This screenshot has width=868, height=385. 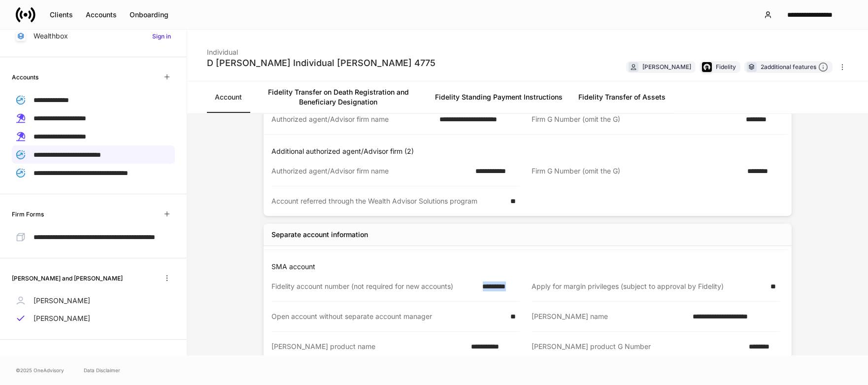 I want to click on div: Open account without separate account manager, so click(x=388, y=317).